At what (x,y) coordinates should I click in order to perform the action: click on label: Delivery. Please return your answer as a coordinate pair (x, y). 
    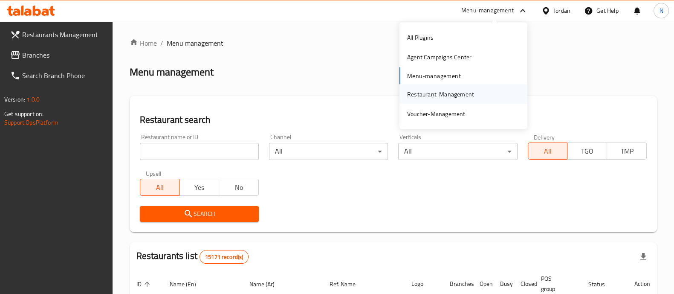
    Looking at the image, I should click on (545, 137).